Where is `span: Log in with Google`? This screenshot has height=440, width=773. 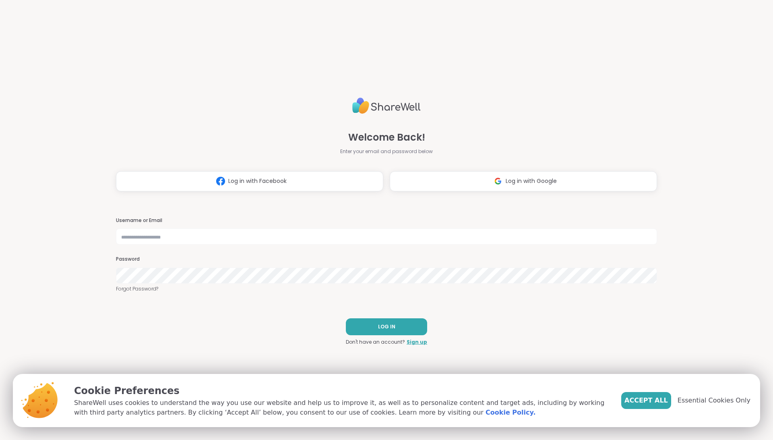
span: Log in with Google is located at coordinates (531, 181).